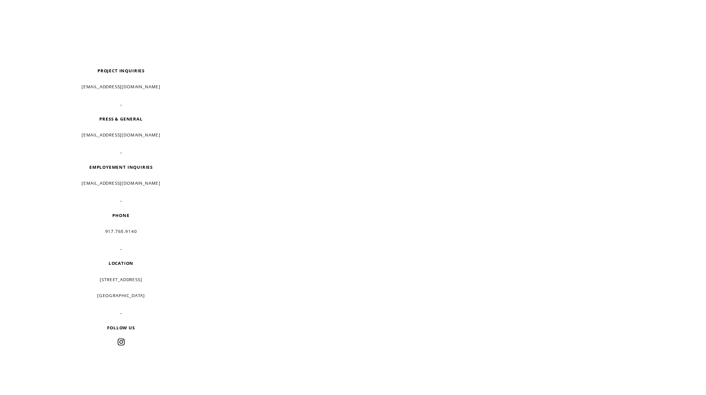 This screenshot has height=395, width=706. I want to click on strong: FOLLOW US, so click(121, 327).